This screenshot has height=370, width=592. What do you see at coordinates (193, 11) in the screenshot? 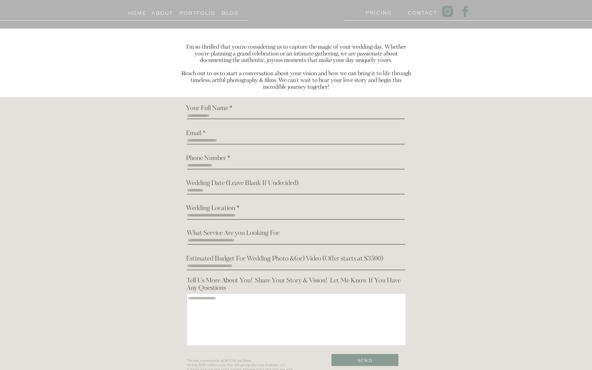
I see `h3: Portfolio` at bounding box center [193, 11].